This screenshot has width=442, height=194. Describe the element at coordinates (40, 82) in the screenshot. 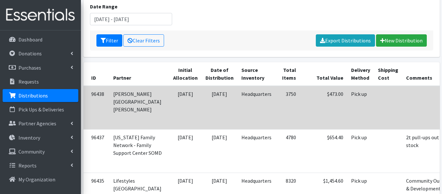

I see `a: Requests` at that location.